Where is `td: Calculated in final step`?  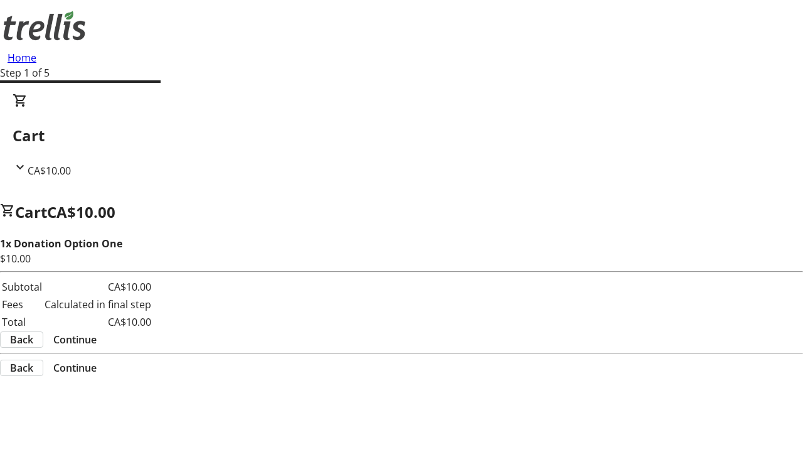 td: Calculated in final step is located at coordinates (98, 304).